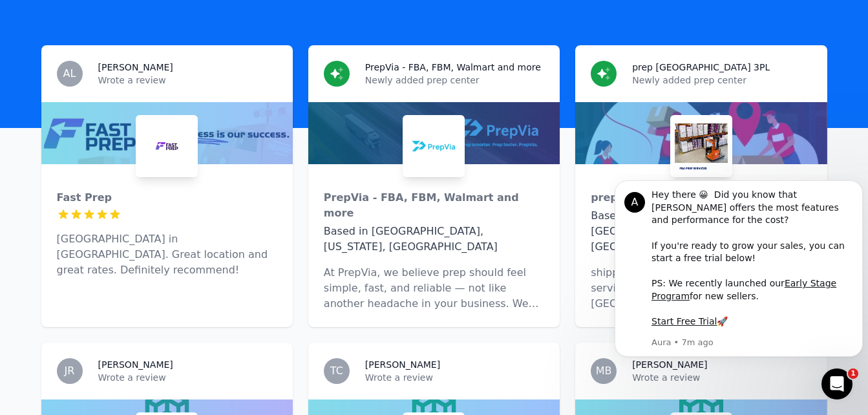 The width and height of the screenshot is (868, 415). Describe the element at coordinates (337, 371) in the screenshot. I see `span: TC` at that location.